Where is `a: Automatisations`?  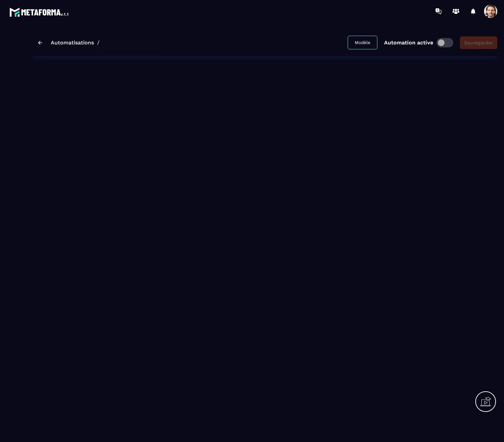 a: Automatisations is located at coordinates (72, 42).